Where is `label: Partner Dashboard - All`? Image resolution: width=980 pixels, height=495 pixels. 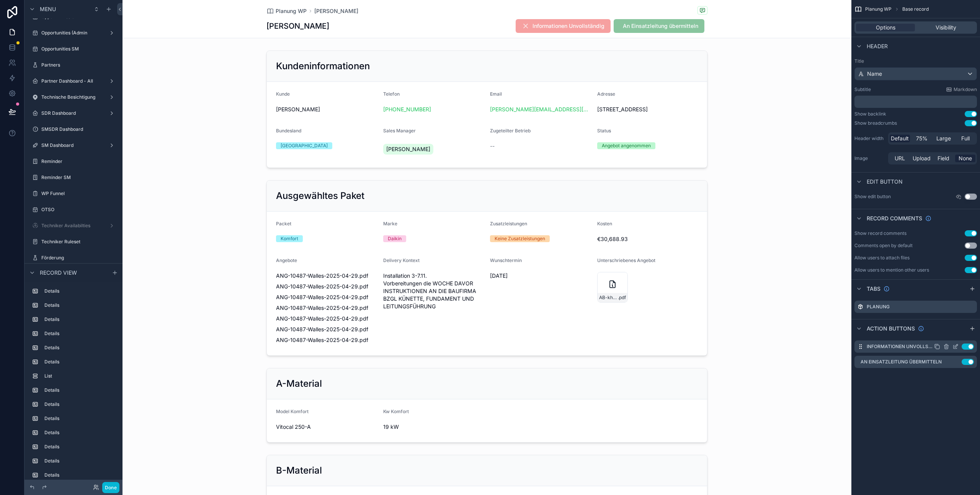 label: Partner Dashboard - All is located at coordinates (73, 81).